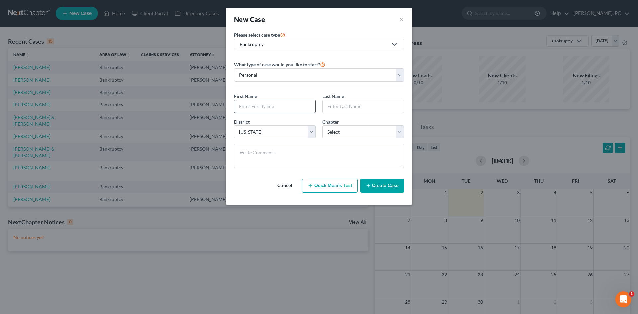 The height and width of the screenshot is (314, 638). What do you see at coordinates (279, 64) in the screenshot?
I see `label: What type of case would you like to start?` at bounding box center [279, 64].